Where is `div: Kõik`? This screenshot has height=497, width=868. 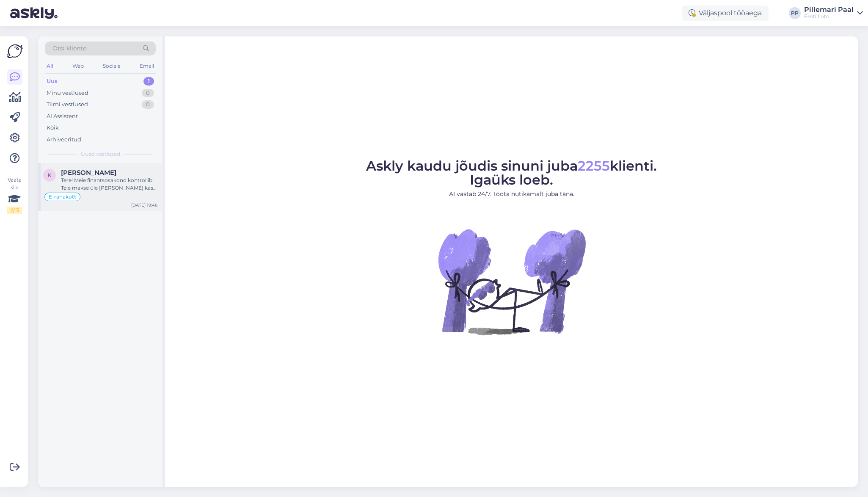
div: Kõik is located at coordinates (53, 128).